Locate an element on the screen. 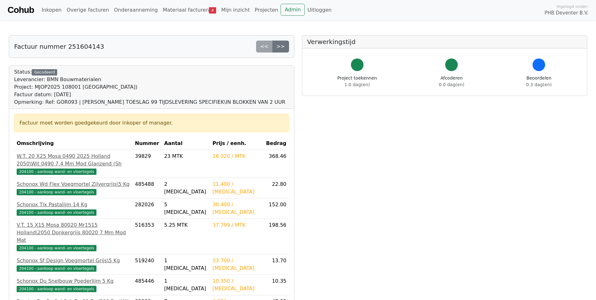 The width and height of the screenshot is (596, 300). h5: Factuur nummer 251604143 is located at coordinates (59, 47).